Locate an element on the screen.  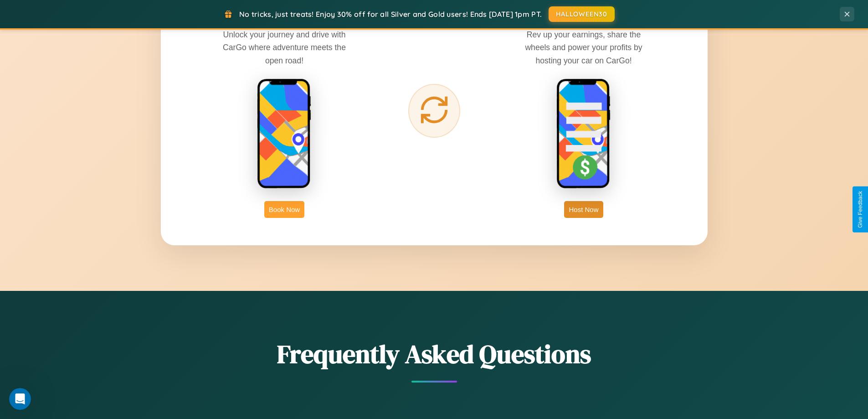
p: Rev up your earnings, share the wheels and power your profits by hosting your car on CarGo! is located at coordinates (584, 47).